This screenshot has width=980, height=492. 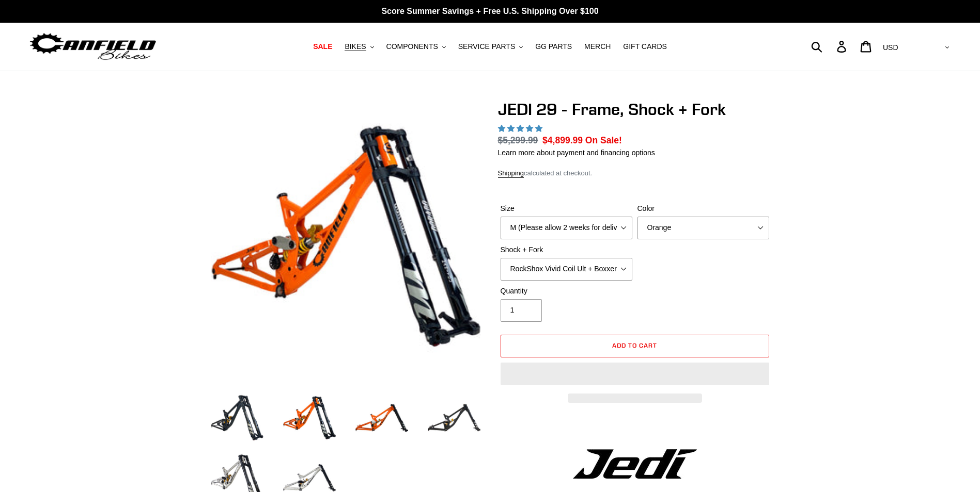 I want to click on span: MERCH, so click(x=597, y=46).